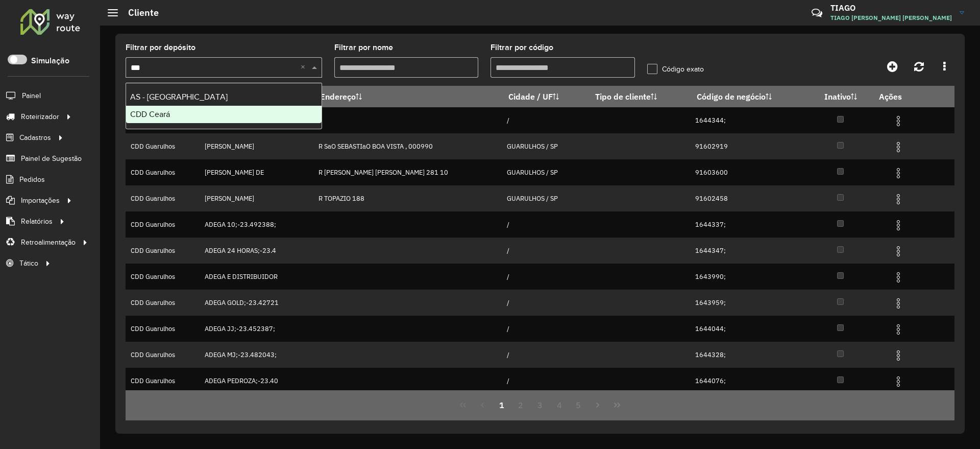 The height and width of the screenshot is (449, 980). What do you see at coordinates (139, 12) in the screenshot?
I see `h2: Cliente` at bounding box center [139, 12].